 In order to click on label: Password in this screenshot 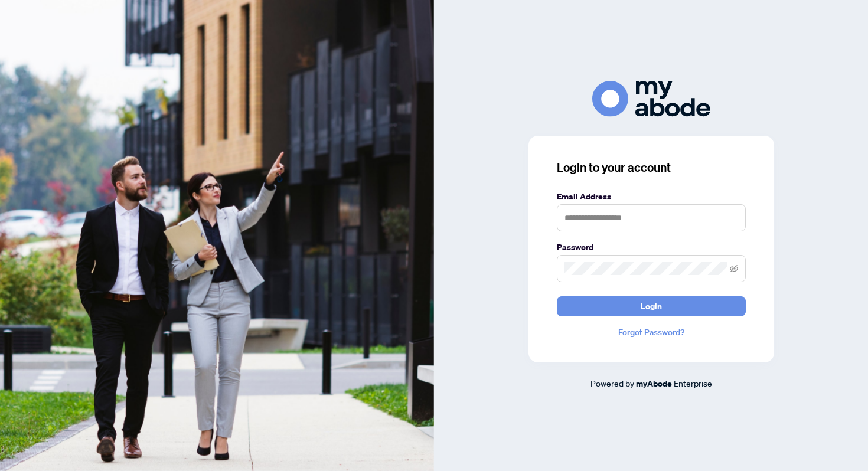, I will do `click(652, 247)`.